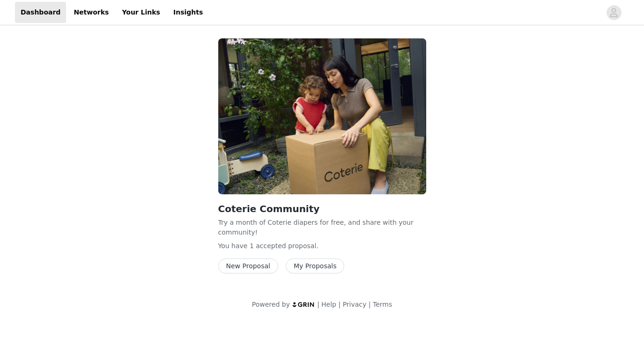  Describe the element at coordinates (40, 13) in the screenshot. I see `a: Dashboard` at that location.